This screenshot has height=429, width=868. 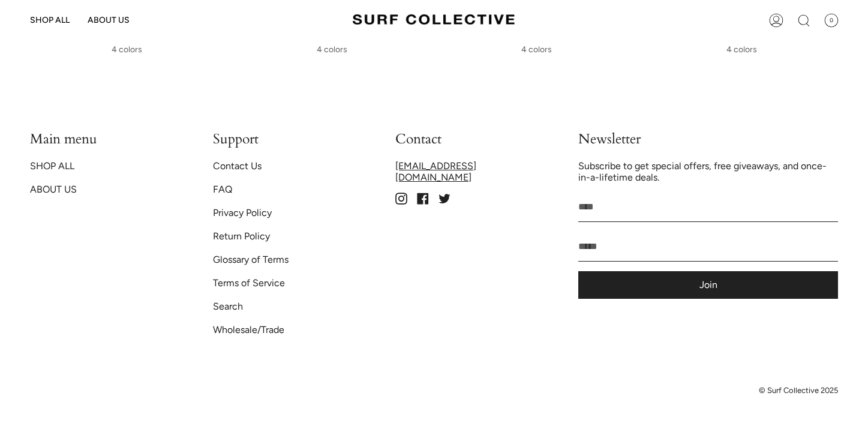 What do you see at coordinates (433, 20) in the screenshot?
I see `img: Surf Collective` at bounding box center [433, 20].